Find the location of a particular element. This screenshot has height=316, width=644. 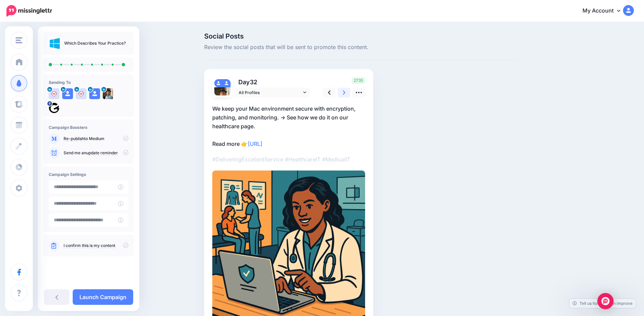

div: Open Intercom Messenger is located at coordinates (605, 301).